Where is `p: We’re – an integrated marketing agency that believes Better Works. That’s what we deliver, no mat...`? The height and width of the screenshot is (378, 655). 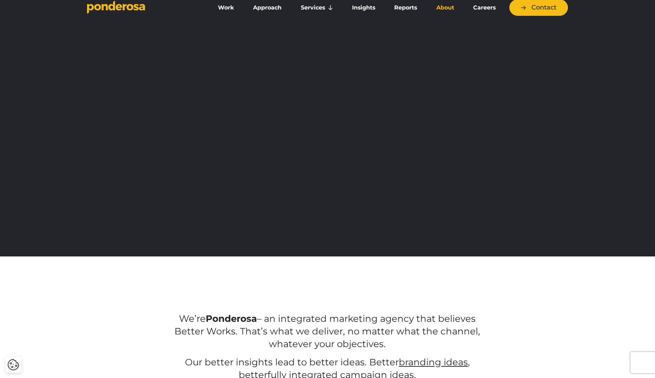
p: We’re – an integrated marketing agency that believes Better Works. That’s what we deliver, no mat... is located at coordinates (327, 332).